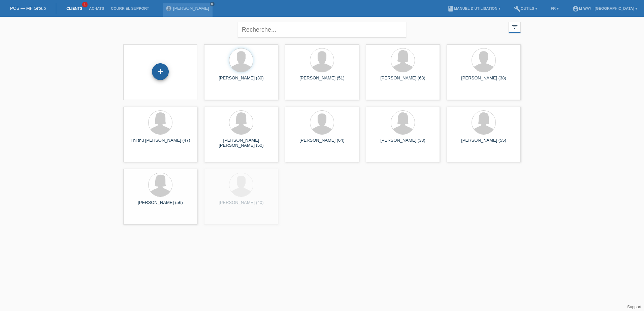 This screenshot has width=644, height=311. I want to click on span: 1, so click(85, 4).